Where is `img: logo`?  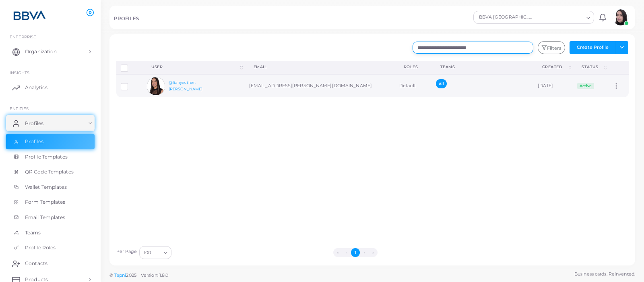 img: logo is located at coordinates (29, 15).